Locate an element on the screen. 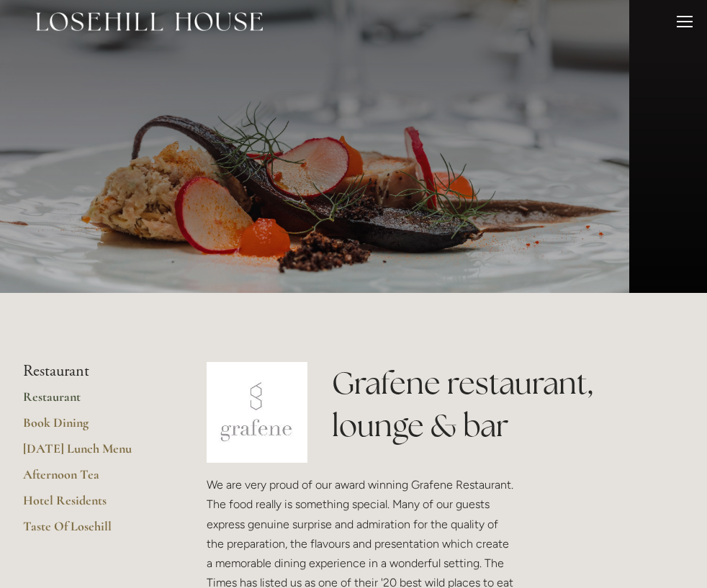 This screenshot has height=588, width=707. img: grafene.jpg is located at coordinates (257, 412).